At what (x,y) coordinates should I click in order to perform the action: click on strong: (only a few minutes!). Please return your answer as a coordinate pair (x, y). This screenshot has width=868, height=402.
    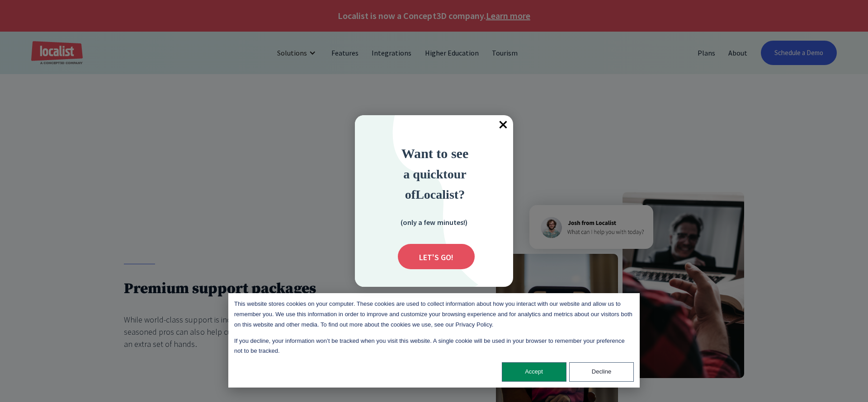
    Looking at the image, I should click on (434, 223).